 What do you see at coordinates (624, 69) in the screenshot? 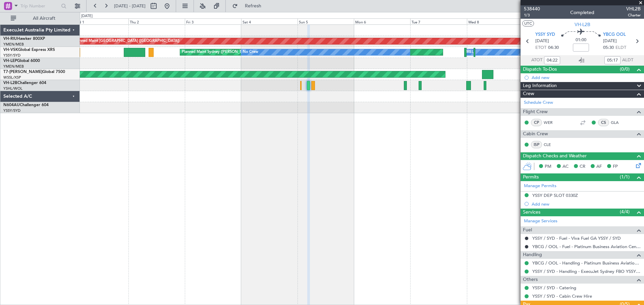
I see `span: (0/0)` at bounding box center [624, 69].